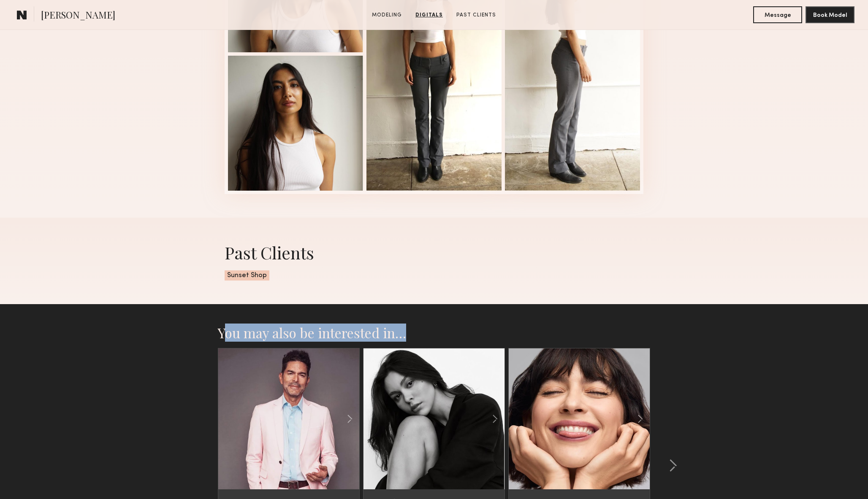  What do you see at coordinates (777, 15) in the screenshot?
I see `button: Message` at bounding box center [777, 15].